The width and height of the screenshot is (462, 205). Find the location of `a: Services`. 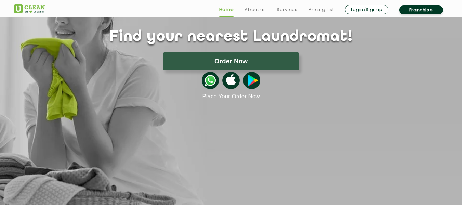

a: Services is located at coordinates (287, 10).